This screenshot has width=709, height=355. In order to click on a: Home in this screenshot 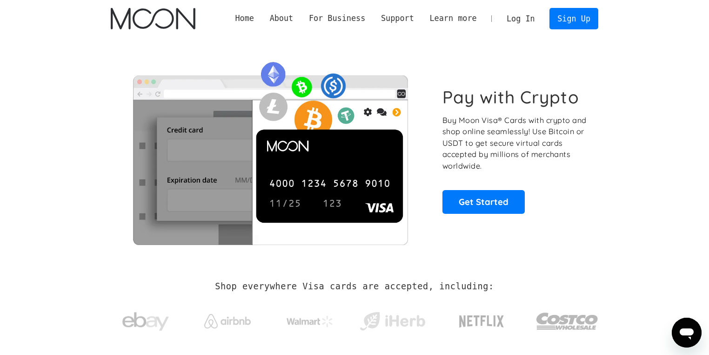, I will do `click(245, 18)`.